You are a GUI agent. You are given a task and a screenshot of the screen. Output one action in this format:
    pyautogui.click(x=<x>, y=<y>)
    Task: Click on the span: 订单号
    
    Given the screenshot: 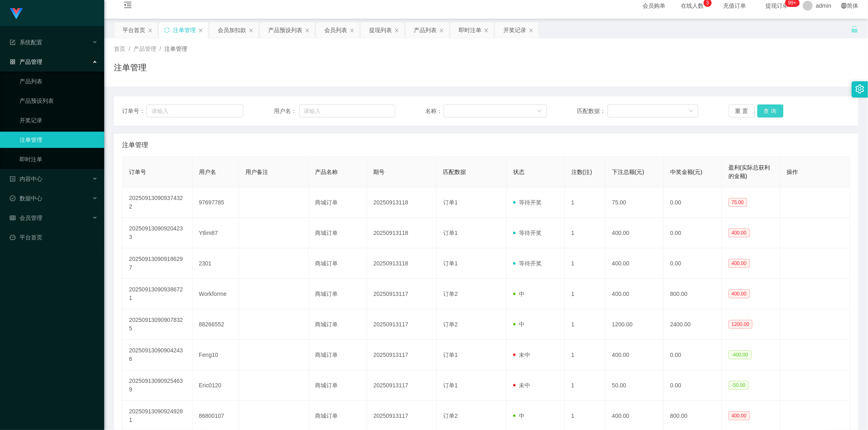 What is the action you would take?
    pyautogui.click(x=137, y=172)
    